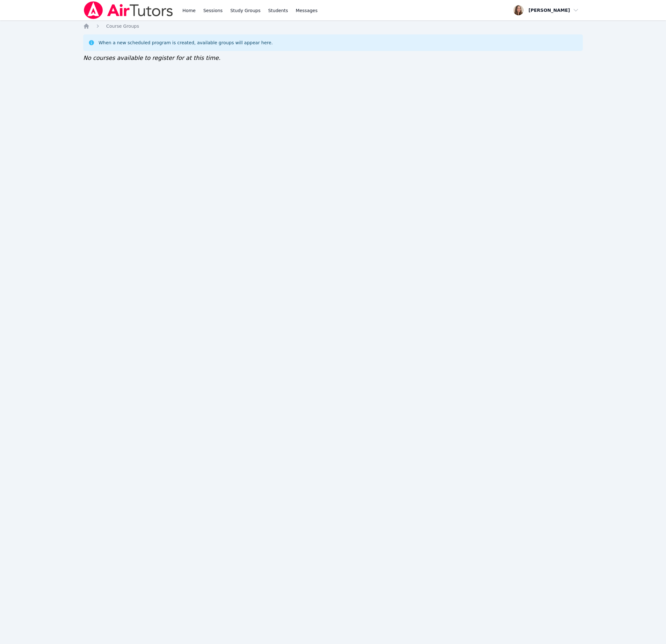  I want to click on img: Air Tutors, so click(128, 10).